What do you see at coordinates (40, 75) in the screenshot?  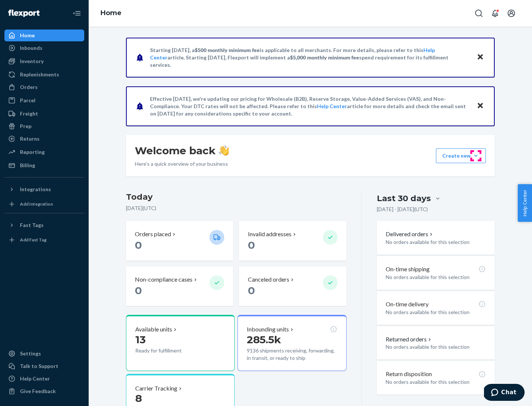 I see `div: Replenishments` at bounding box center [40, 75].